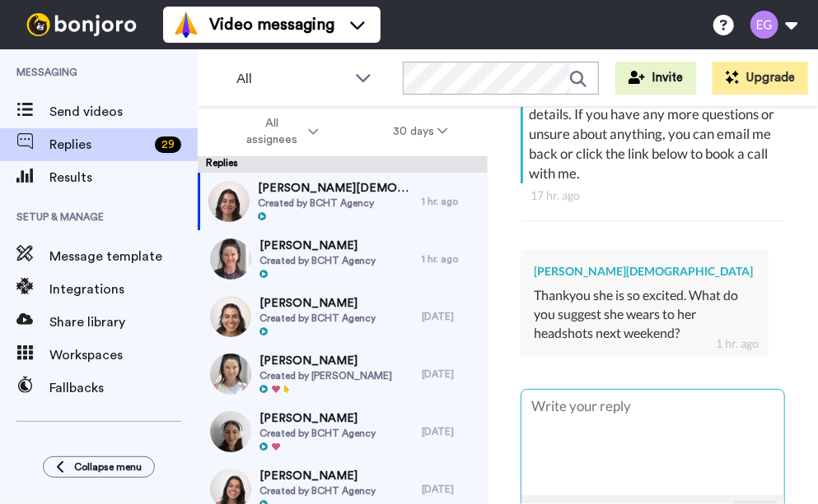 The image size is (818, 504). What do you see at coordinates (652, 196) in the screenshot?
I see `div: 17 hr. ago` at bounding box center [652, 196].